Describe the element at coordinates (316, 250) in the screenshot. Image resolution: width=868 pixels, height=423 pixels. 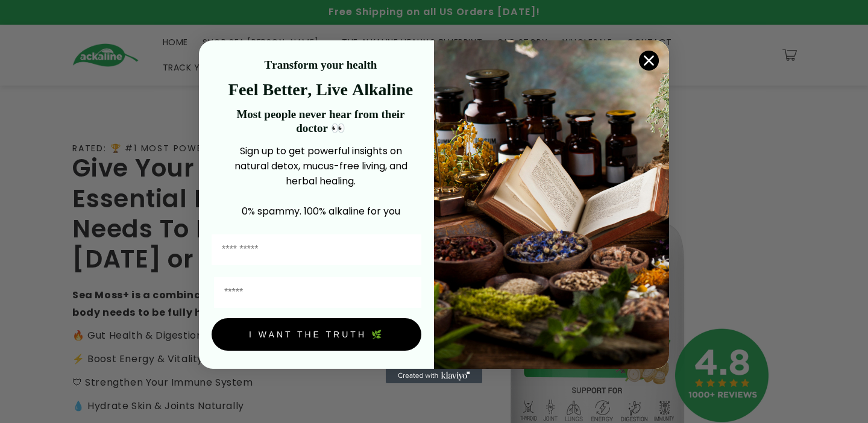
I see `input: First Name` at that location.